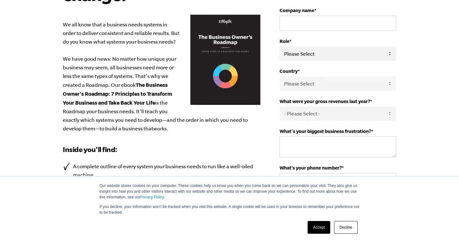 This screenshot has height=242, width=459. What do you see at coordinates (229, 192) in the screenshot?
I see `p: Our website stores cookies on your computer. These cookies help us know you when you come back so...` at bounding box center [229, 192].